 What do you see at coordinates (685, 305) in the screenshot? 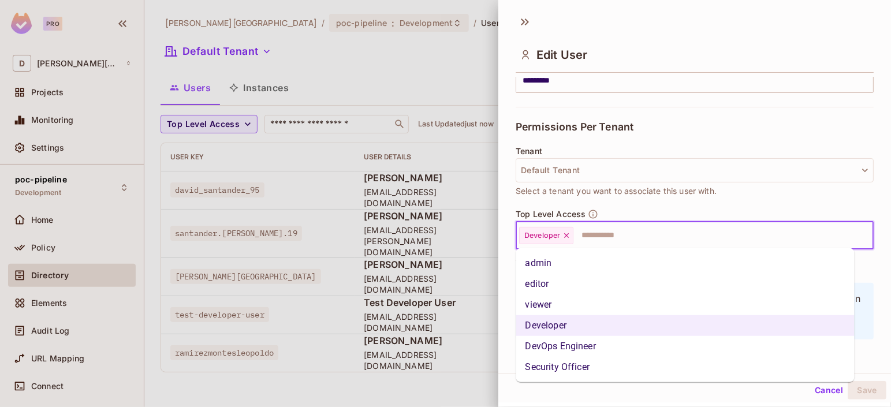
I see `li: viewer` at bounding box center [685, 305].